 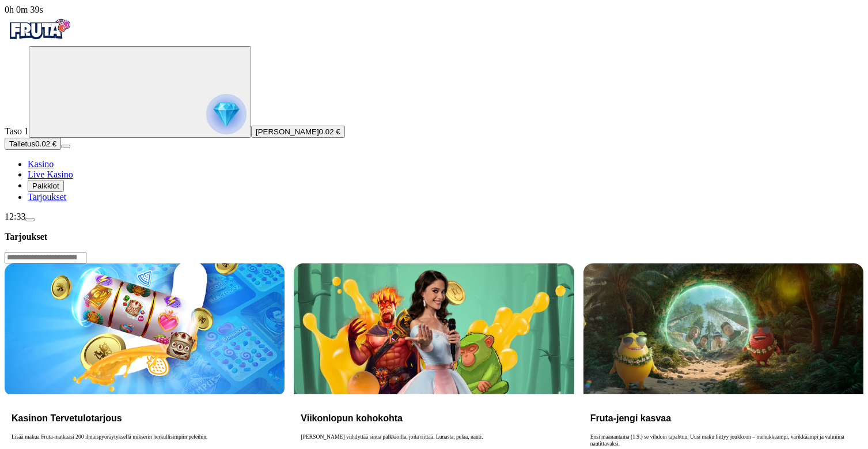 What do you see at coordinates (15, 216) in the screenshot?
I see `span: 12:33` at bounding box center [15, 216].